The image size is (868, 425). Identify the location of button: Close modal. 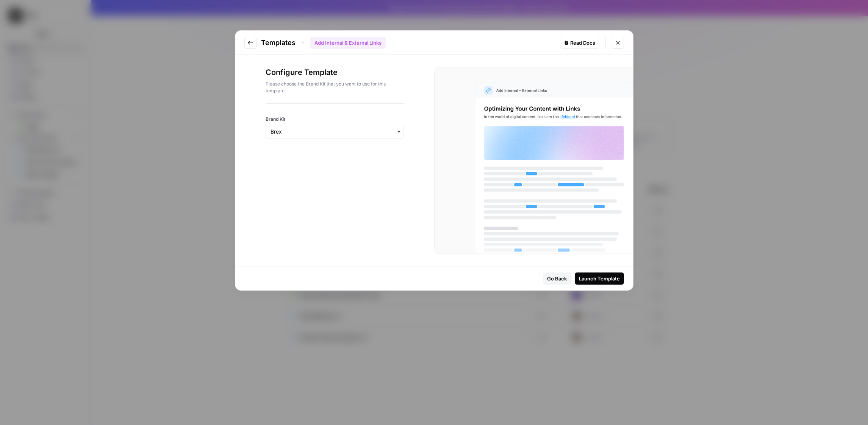
(618, 43).